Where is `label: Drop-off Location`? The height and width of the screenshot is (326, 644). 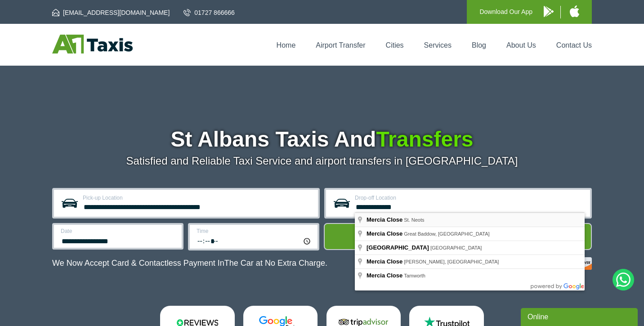 label: Drop-off Location is located at coordinates (470, 198).